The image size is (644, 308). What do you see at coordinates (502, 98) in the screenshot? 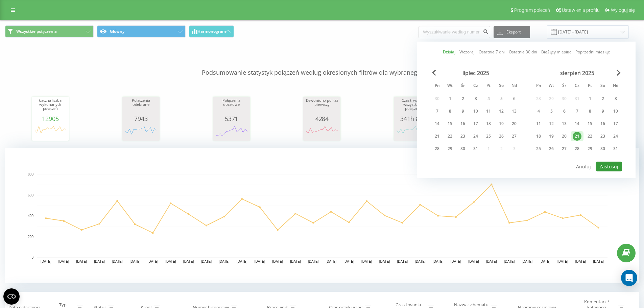
I see `div: sob 5 lip 2025` at bounding box center [502, 98].